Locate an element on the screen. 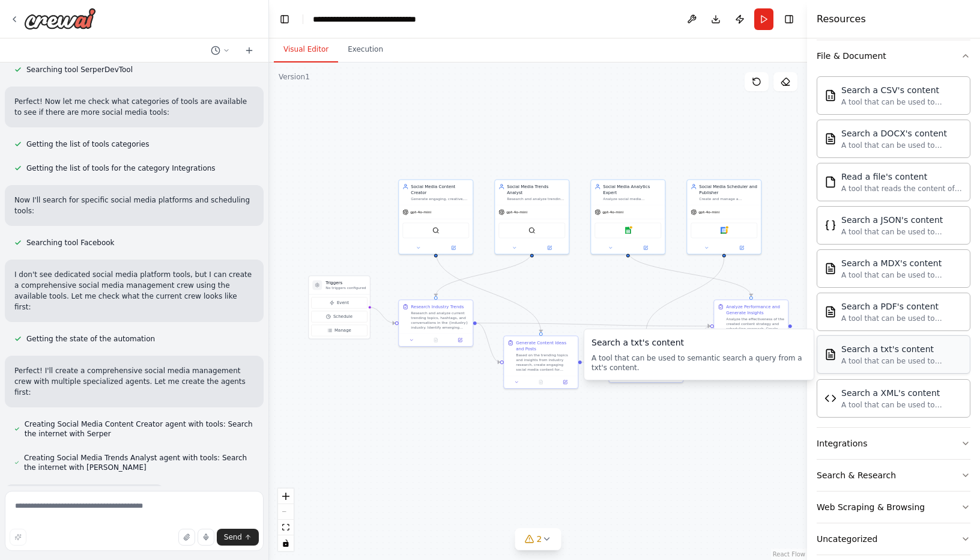  button: Uncategorized is located at coordinates (894, 538).